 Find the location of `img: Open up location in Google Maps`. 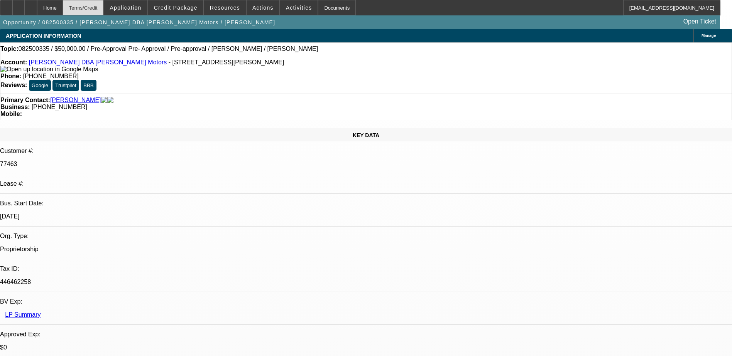

img: Open up location in Google Maps is located at coordinates (49, 69).